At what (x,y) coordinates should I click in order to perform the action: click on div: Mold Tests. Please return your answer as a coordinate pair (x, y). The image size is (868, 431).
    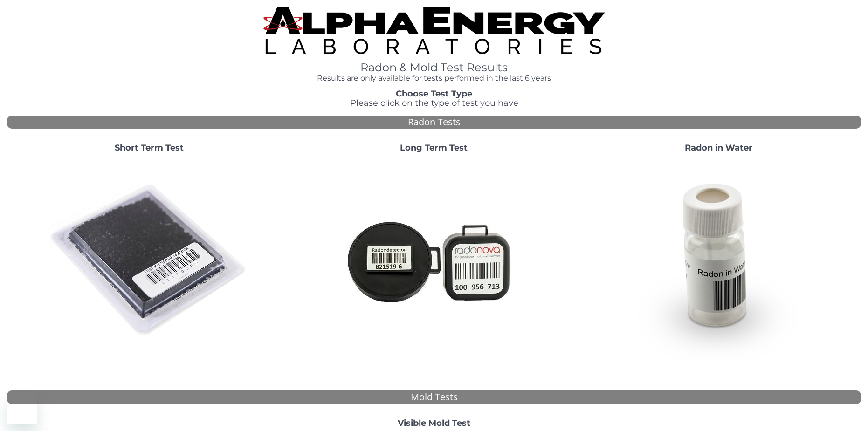
    Looking at the image, I should click on (434, 397).